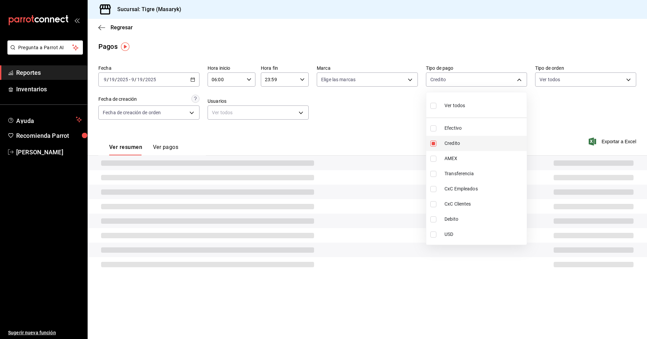 The width and height of the screenshot is (647, 339). I want to click on span: AMEX, so click(485, 158).